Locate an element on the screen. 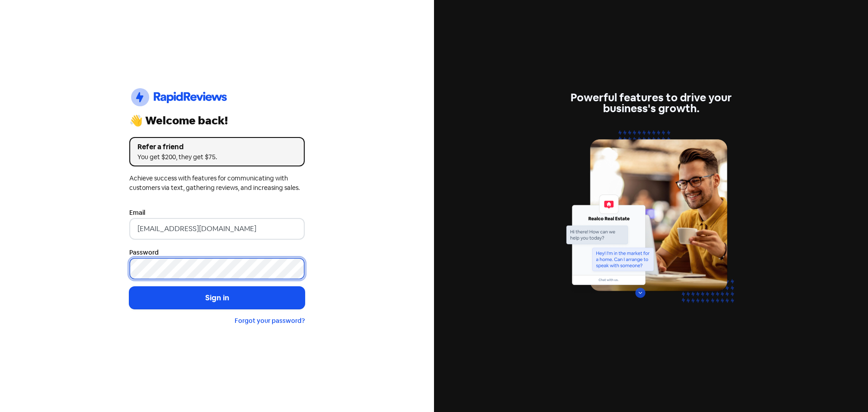 This screenshot has height=412, width=868. input: Enter your email address... is located at coordinates (217, 229).